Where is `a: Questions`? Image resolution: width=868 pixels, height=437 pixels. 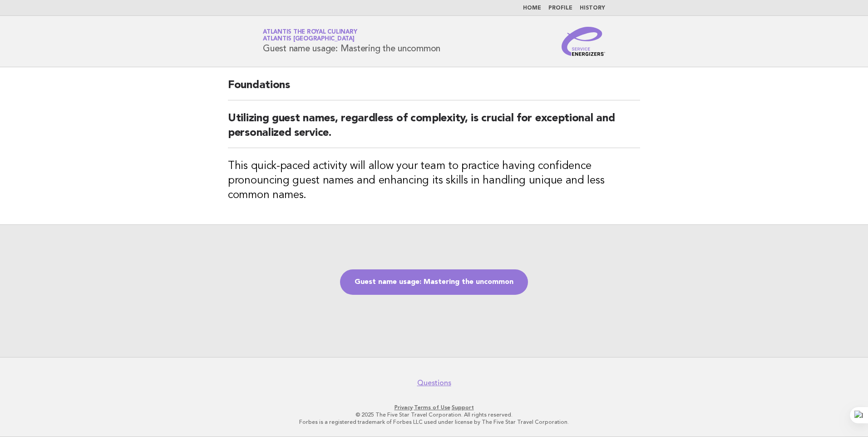 a: Questions is located at coordinates (434, 383).